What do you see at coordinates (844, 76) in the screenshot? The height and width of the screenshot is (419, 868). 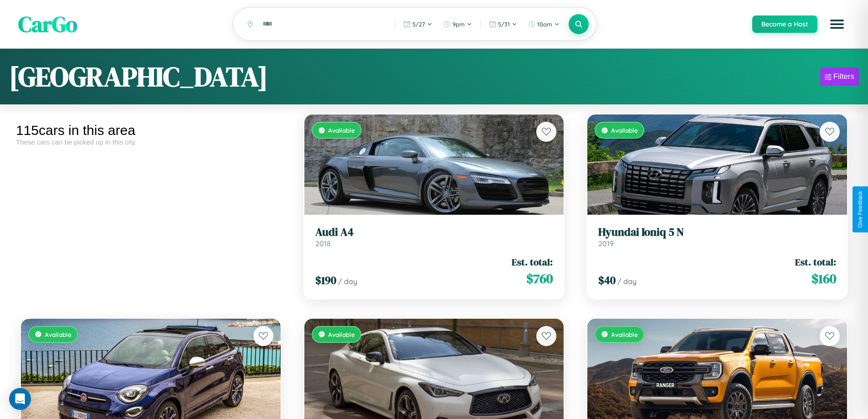 I see `div: Filters` at bounding box center [844, 76].